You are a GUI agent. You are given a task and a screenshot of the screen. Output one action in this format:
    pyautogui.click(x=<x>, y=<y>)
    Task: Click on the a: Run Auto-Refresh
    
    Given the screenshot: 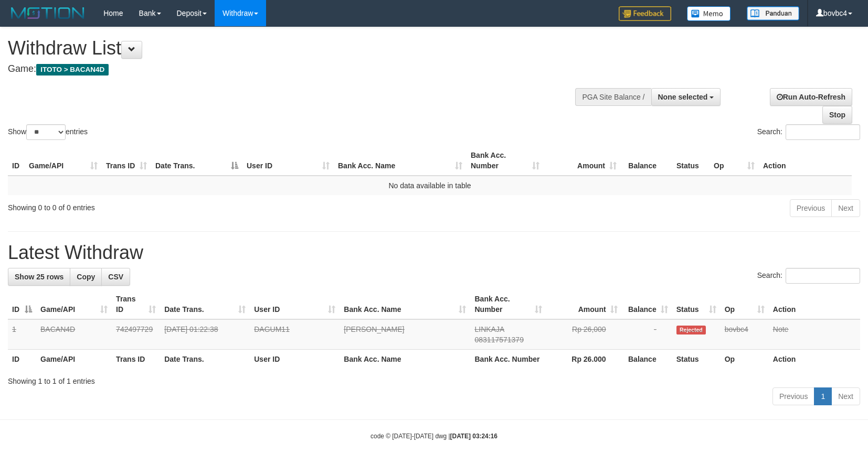 What is the action you would take?
    pyautogui.click(x=811, y=97)
    